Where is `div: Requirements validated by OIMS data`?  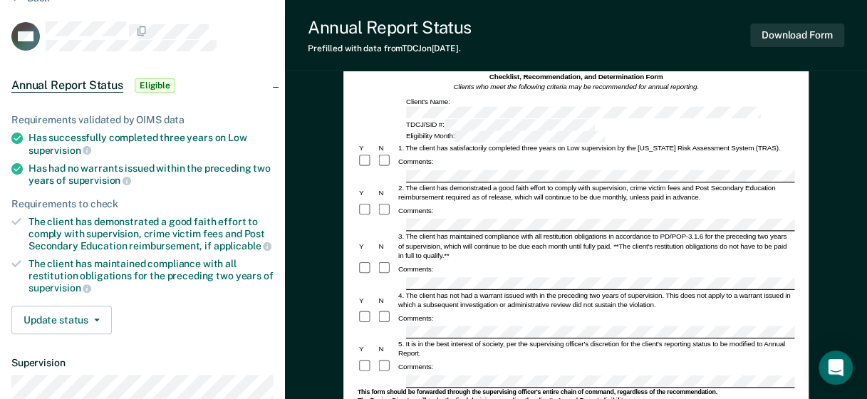 div: Requirements validated by OIMS data is located at coordinates (143, 120).